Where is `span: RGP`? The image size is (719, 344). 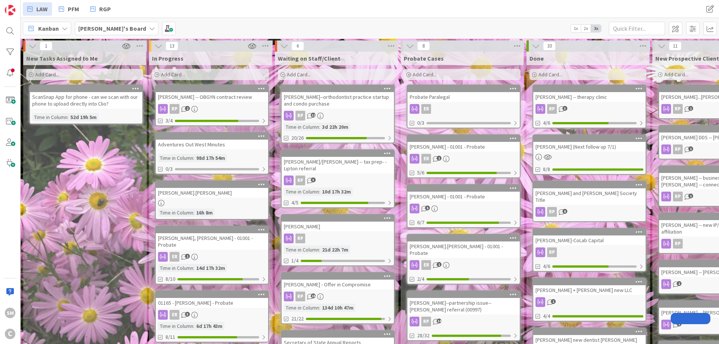
span: RGP is located at coordinates (105, 9).